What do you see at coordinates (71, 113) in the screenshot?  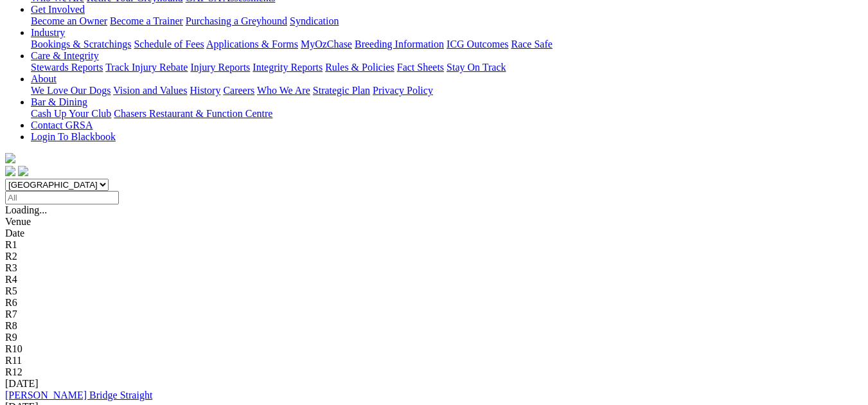 I see `a: Cash Up Your Club` at bounding box center [71, 113].